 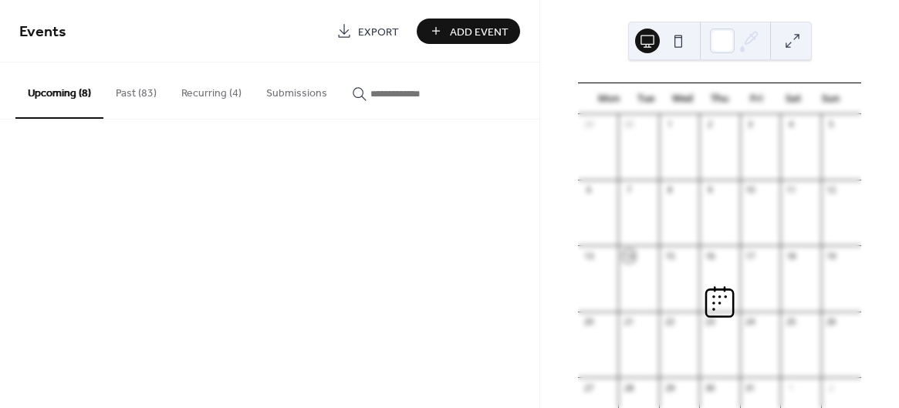 What do you see at coordinates (212, 90) in the screenshot?
I see `button: Recurring (4)` at bounding box center [212, 90].